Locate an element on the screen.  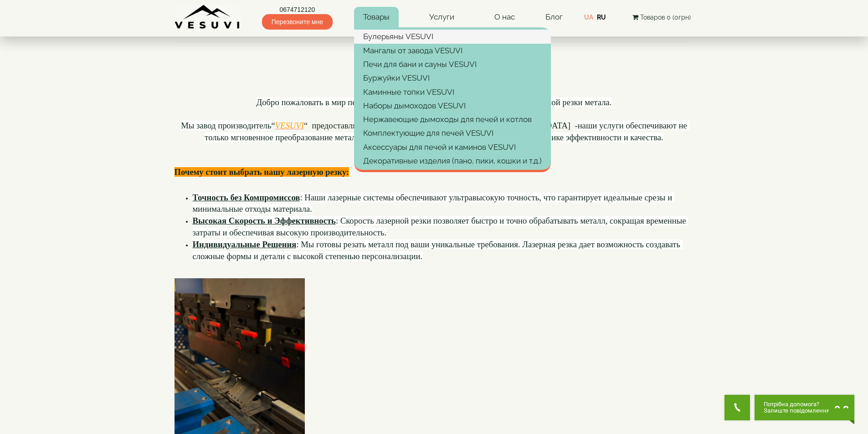
a: Печи для бани и сауны VESUVI is located at coordinates (452, 64).